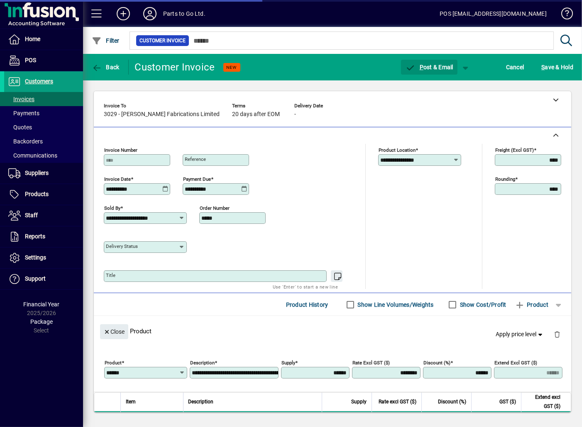  I want to click on mat-label: Supply, so click(288, 363).